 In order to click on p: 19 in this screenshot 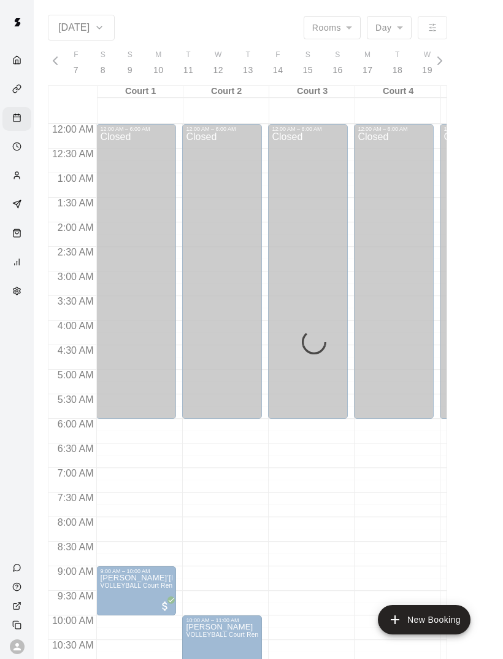, I will do `click(427, 70)`.